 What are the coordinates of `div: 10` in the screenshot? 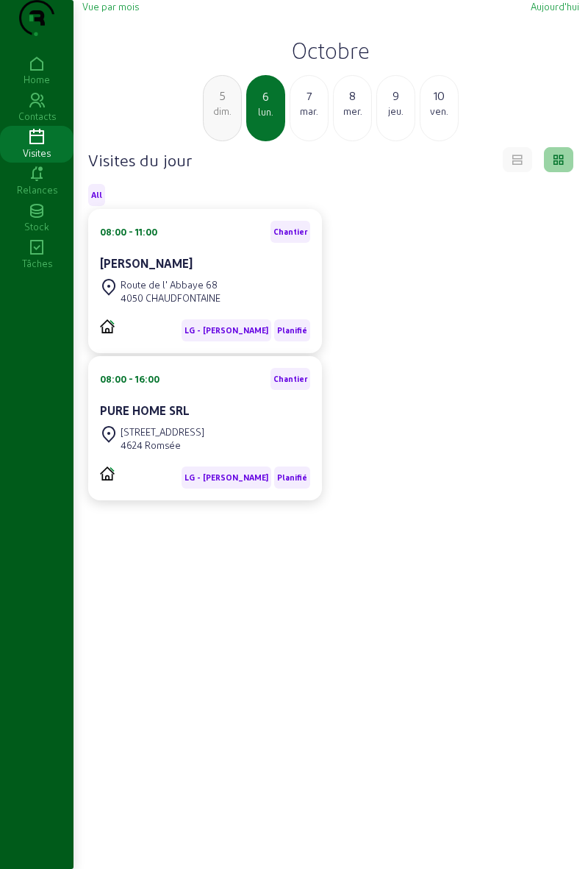 It's located at (439, 95).